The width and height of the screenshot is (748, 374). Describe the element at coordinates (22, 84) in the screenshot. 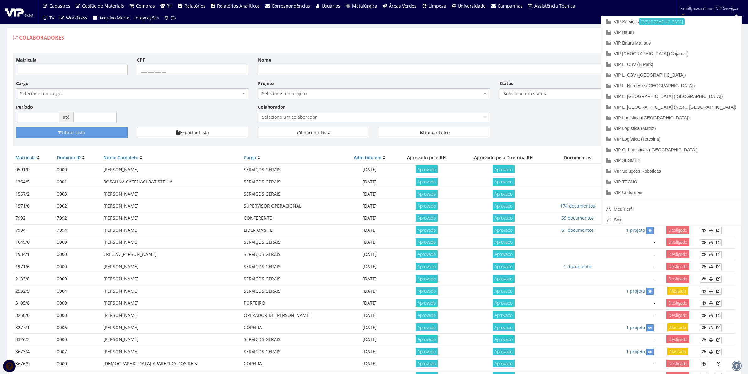

I see `label: Cargo` at that location.